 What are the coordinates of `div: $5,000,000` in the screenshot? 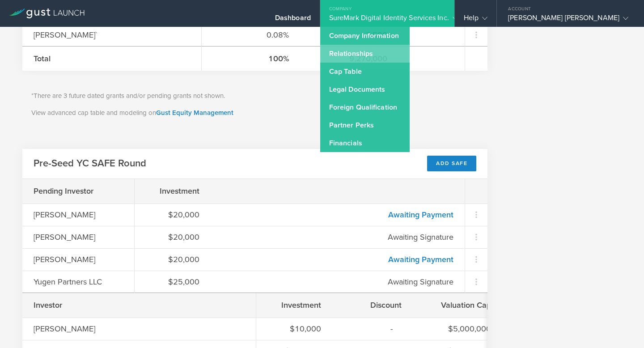 It's located at (457, 329).